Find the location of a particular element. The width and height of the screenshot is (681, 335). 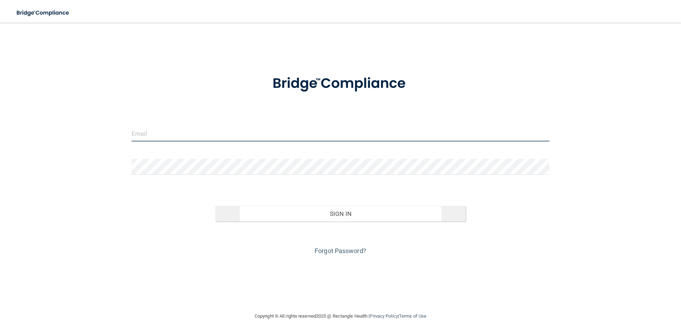

button: Sign In is located at coordinates (340, 214).